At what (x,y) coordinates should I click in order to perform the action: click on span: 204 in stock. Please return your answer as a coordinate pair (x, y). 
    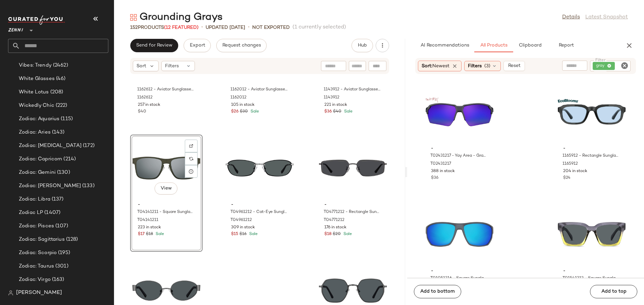
    Looking at the image, I should click on (575, 171).